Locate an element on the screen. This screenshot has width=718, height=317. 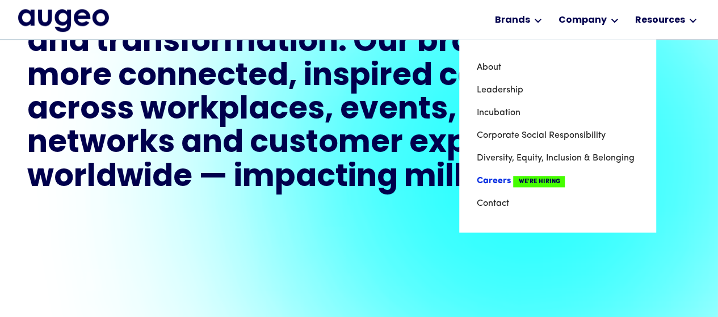
a: CareersWe're Hiring is located at coordinates (557, 181).